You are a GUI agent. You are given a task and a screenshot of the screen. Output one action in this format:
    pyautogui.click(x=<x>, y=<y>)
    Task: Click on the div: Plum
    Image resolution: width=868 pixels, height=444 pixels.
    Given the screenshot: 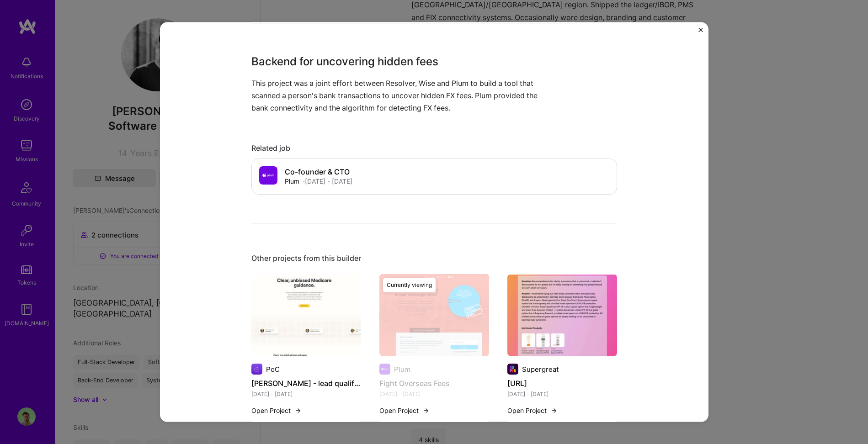 What is the action you would take?
    pyautogui.click(x=292, y=181)
    